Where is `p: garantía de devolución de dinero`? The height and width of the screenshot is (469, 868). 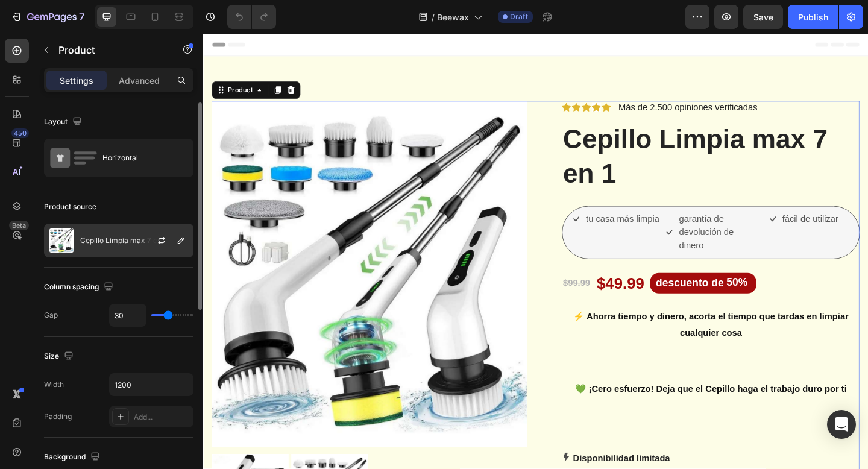
p: garantía de devolución de dinero is located at coordinates (558, 216).